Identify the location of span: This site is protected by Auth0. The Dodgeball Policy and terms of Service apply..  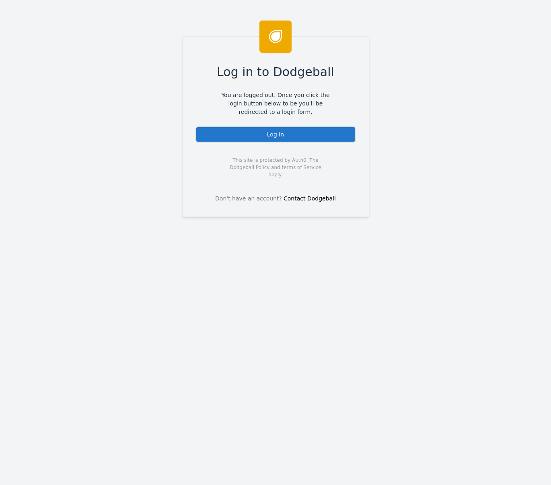
(276, 167).